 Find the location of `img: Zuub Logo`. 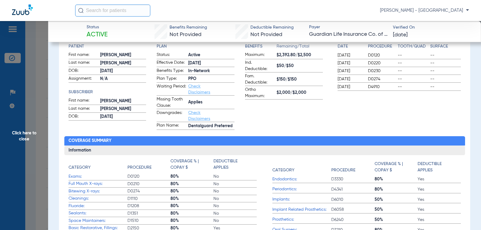

img: Zuub Logo is located at coordinates (22, 10).